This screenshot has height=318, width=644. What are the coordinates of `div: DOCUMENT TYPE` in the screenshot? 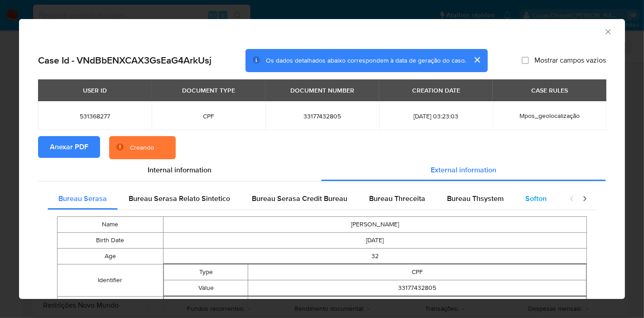 It's located at (208, 90).